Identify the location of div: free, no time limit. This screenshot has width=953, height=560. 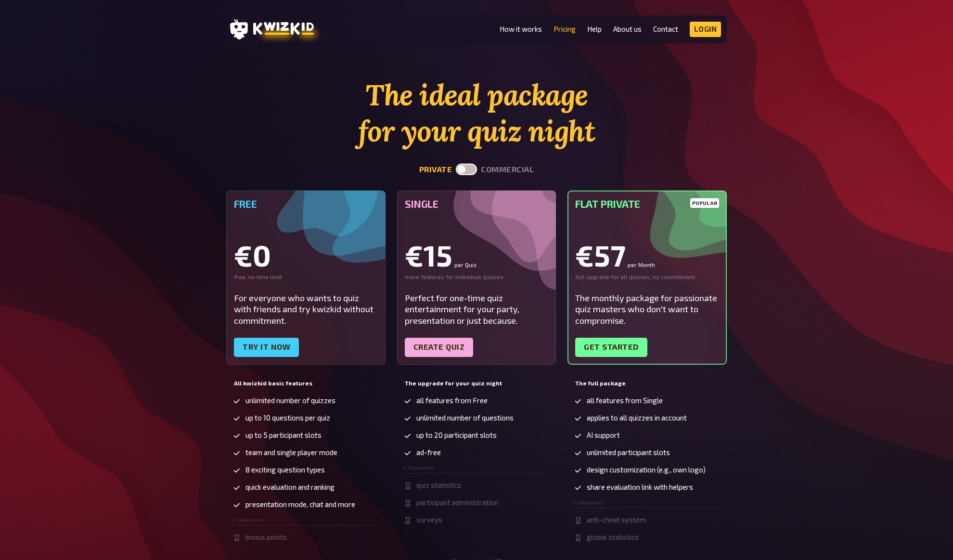
(306, 277).